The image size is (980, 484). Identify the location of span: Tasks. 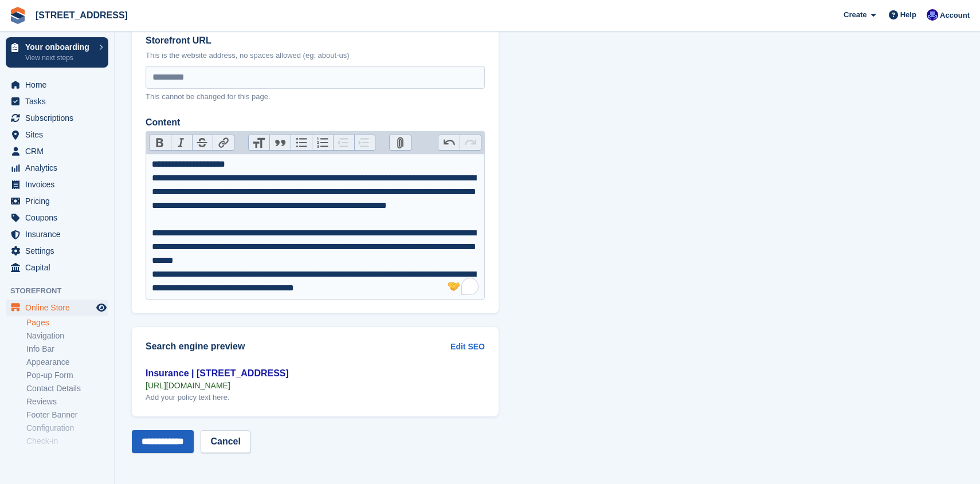
(60, 101).